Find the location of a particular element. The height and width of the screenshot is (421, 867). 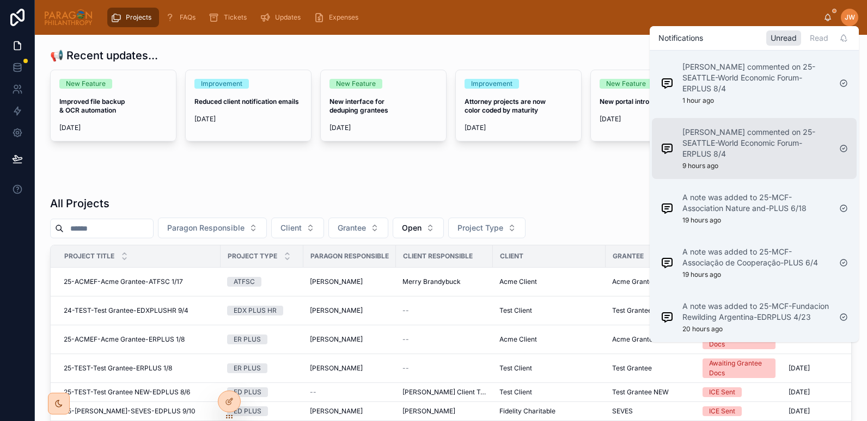

span: 25-ACMEF-Acme Grantee-ATFSC 1/17 is located at coordinates (123, 282).